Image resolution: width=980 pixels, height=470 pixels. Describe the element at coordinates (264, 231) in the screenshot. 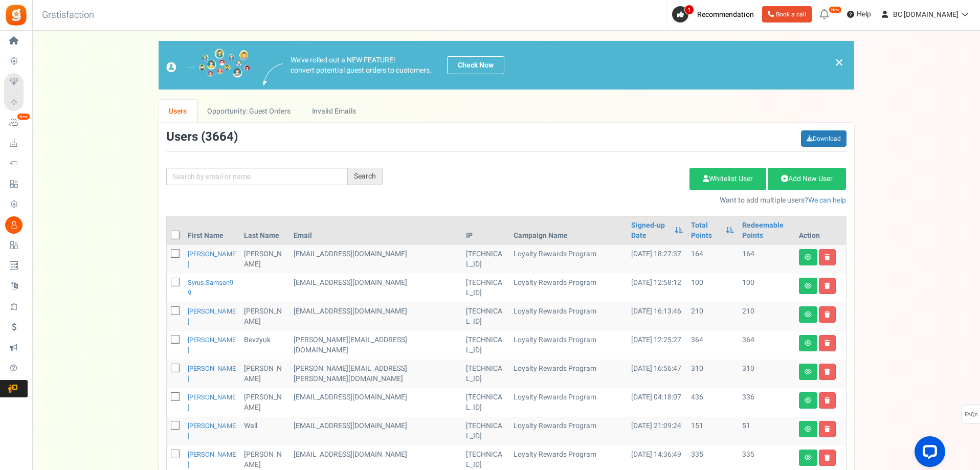

I see `th: Last Name` at that location.